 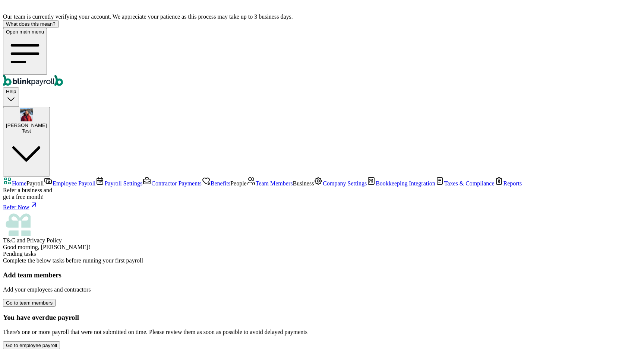 I want to click on span: Home, so click(x=19, y=183).